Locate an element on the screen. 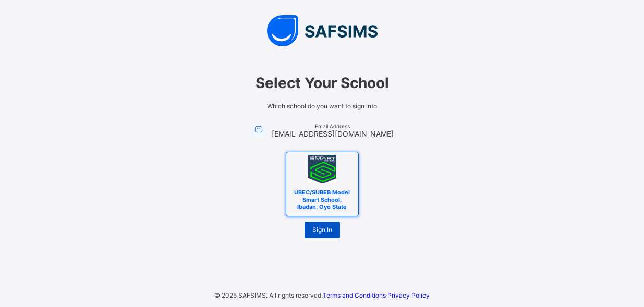 This screenshot has width=644, height=307. img: UBEC/SUBEB Model Smart School, Ibadan, Oyo State is located at coordinates (322, 168).